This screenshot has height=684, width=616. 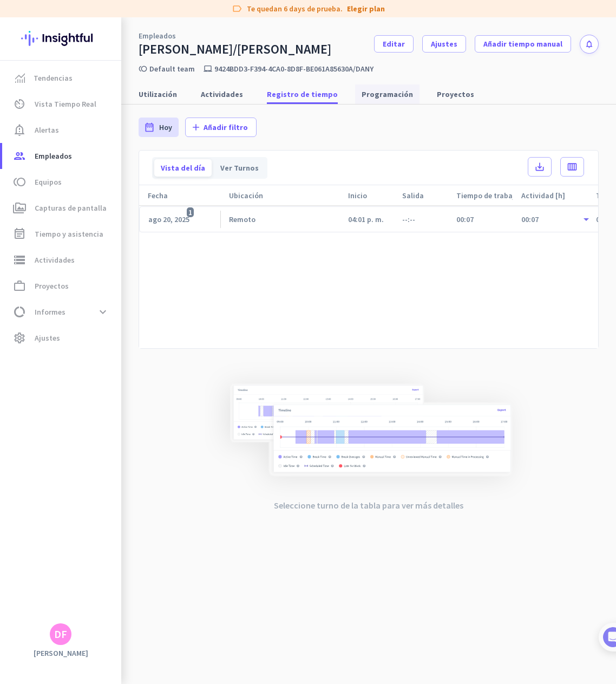 I want to click on img: menu-item, so click(x=20, y=78).